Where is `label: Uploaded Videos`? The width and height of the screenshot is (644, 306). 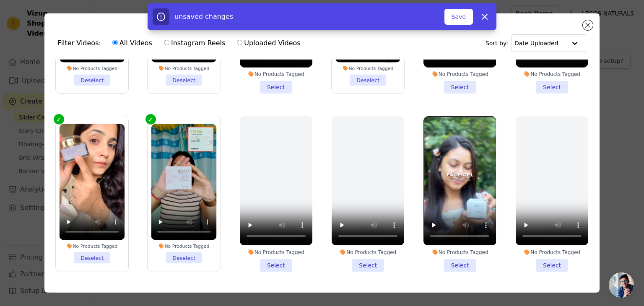 label: Uploaded Videos is located at coordinates (268, 43).